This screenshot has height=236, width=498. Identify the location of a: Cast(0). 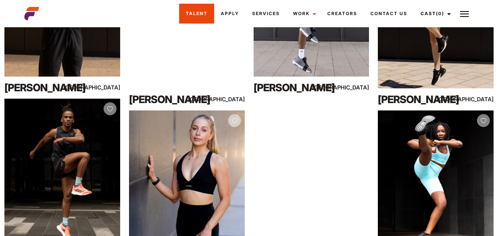
(434, 14).